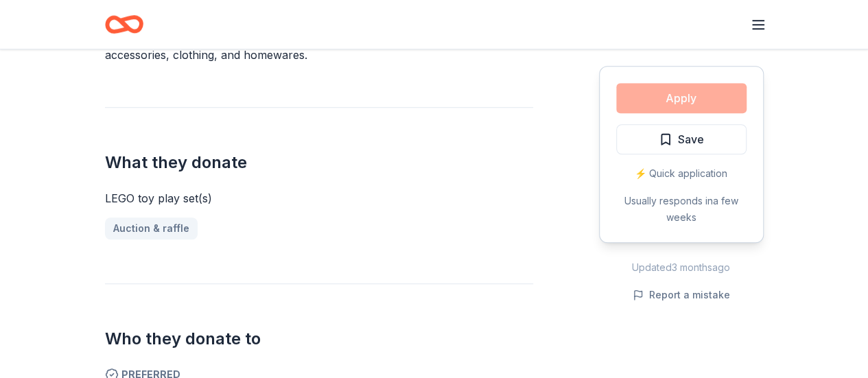  What do you see at coordinates (319, 163) in the screenshot?
I see `h2: What they donate` at bounding box center [319, 163].